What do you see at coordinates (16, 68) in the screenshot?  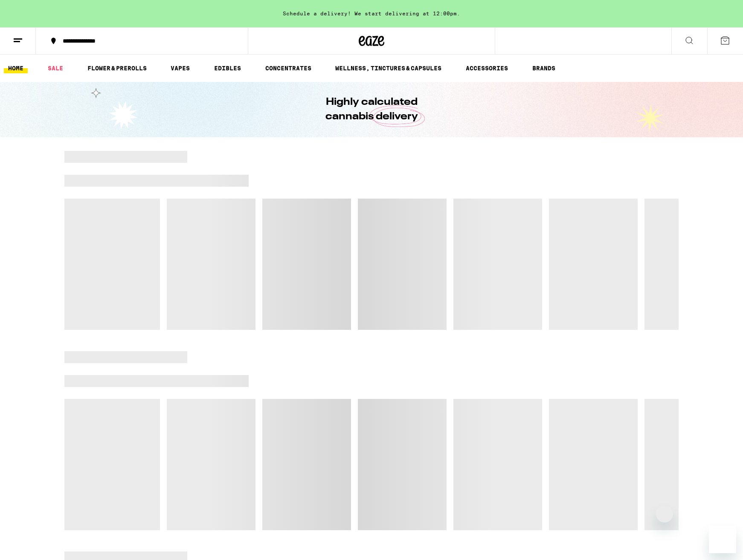 I see `a: HOME` at bounding box center [16, 68].